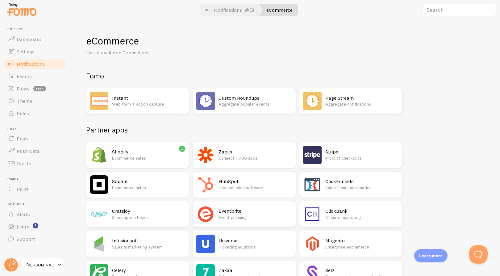 The image size is (500, 276). What do you see at coordinates (23, 113) in the screenshot?
I see `span: Rules` at bounding box center [23, 113].